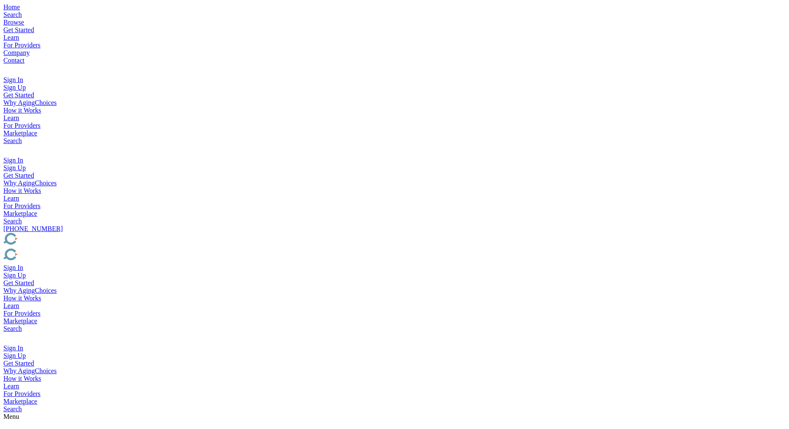  Describe the element at coordinates (11, 37) in the screenshot. I see `a: Learn` at that location.